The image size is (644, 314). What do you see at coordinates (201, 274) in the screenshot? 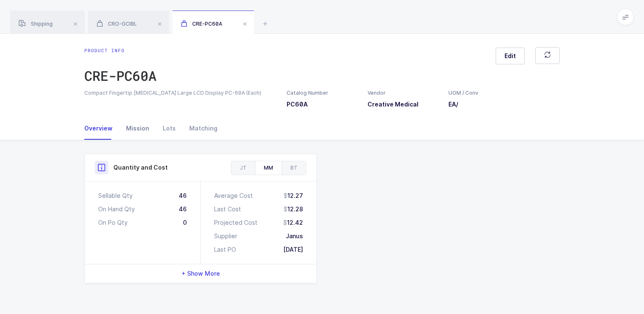
I see `span: + Show More` at bounding box center [201, 274].